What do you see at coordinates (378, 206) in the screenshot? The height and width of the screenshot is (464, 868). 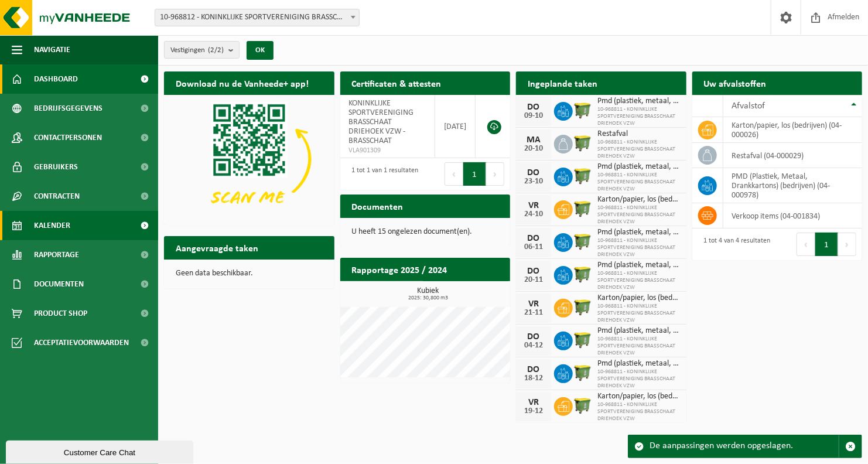 I see `h2: Documenten` at bounding box center [378, 206].